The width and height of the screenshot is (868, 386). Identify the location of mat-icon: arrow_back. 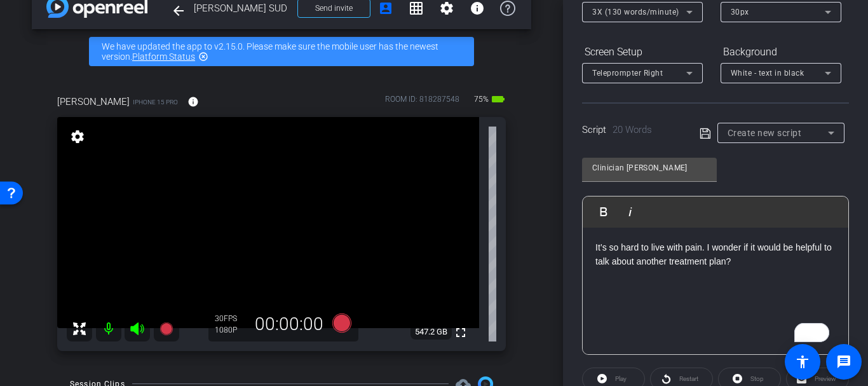
(179, 11).